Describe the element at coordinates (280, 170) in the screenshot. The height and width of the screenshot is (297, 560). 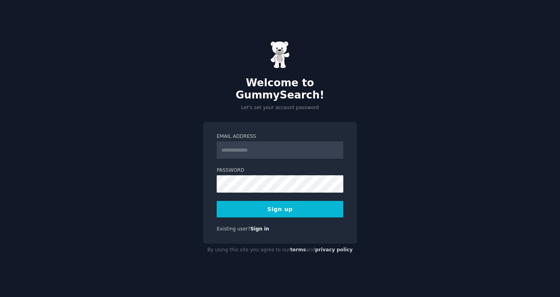
I see `label: Password` at that location.